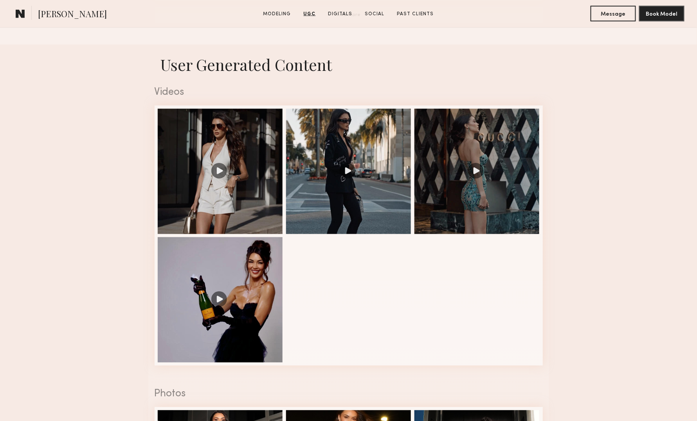  I want to click on div: Photos, so click(349, 394).